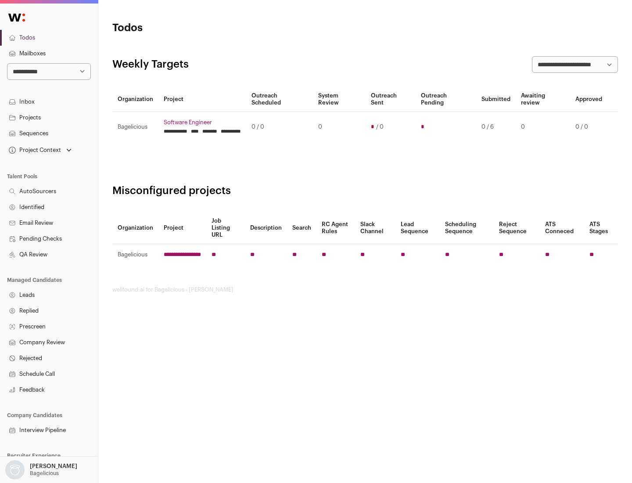  What do you see at coordinates (197, 28) in the screenshot?
I see `h1: Todos` at bounding box center [197, 28].